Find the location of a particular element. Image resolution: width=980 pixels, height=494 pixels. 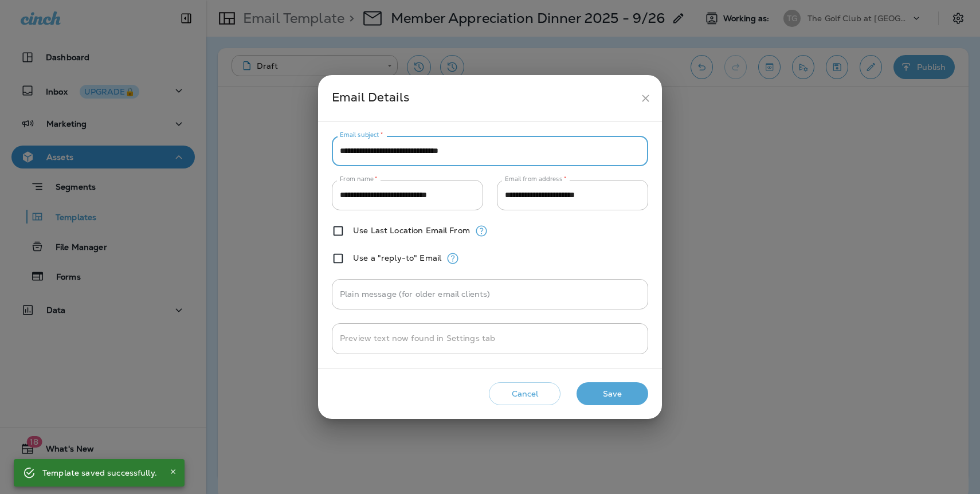

button: Cancel is located at coordinates (524, 394).